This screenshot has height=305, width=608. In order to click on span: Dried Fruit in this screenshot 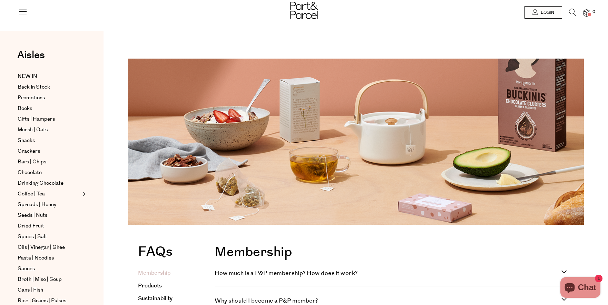, I will do `click(31, 226)`.